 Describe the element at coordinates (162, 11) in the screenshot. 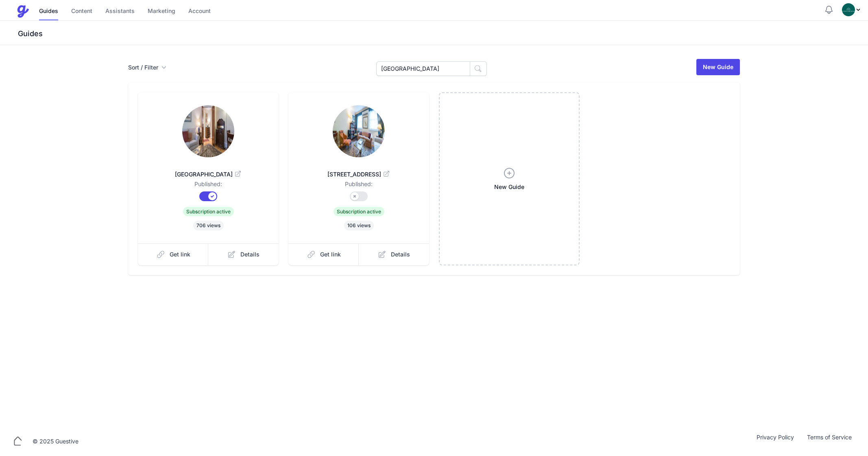

I see `a: Marketing` at that location.